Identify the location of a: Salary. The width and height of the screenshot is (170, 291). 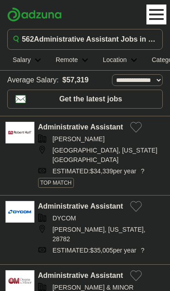
(27, 60).